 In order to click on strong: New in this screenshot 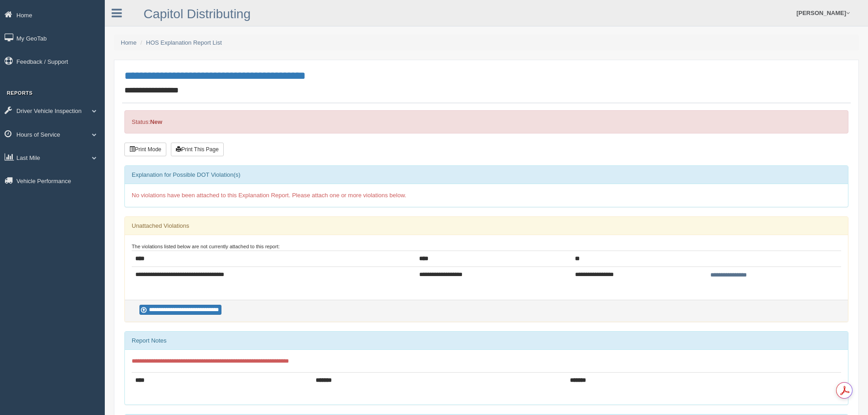, I will do `click(156, 121)`.